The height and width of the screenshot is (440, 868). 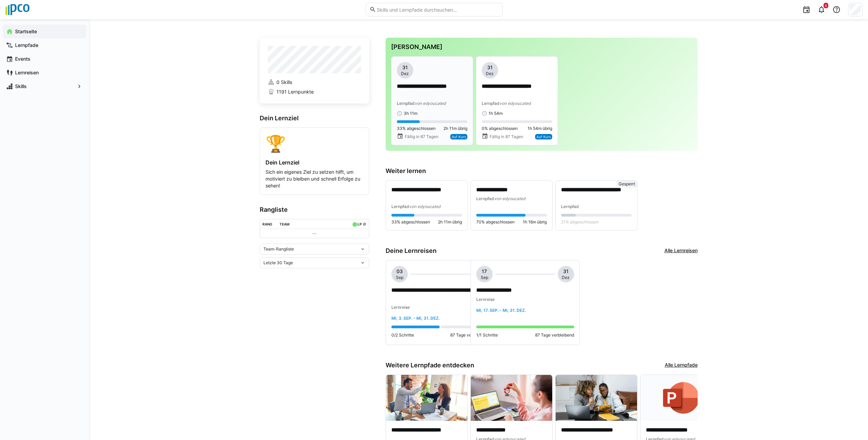 What do you see at coordinates (496, 113) in the screenshot?
I see `span: 1h 54m` at bounding box center [496, 113].